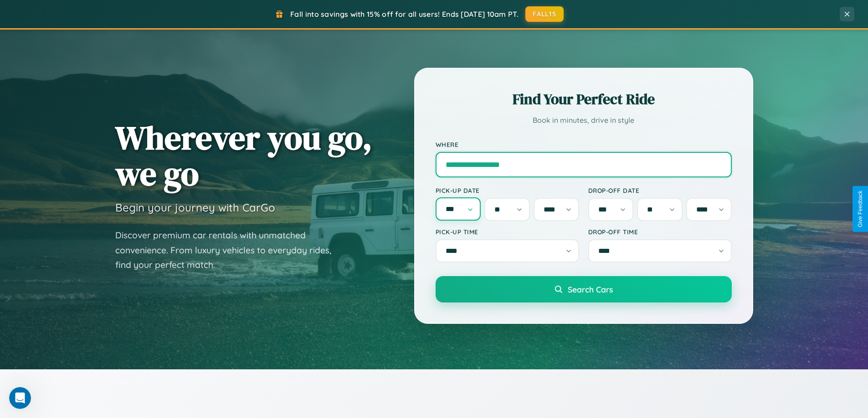 The height and width of the screenshot is (418, 868). I want to click on h1: Wherever you go, we go, so click(244, 156).